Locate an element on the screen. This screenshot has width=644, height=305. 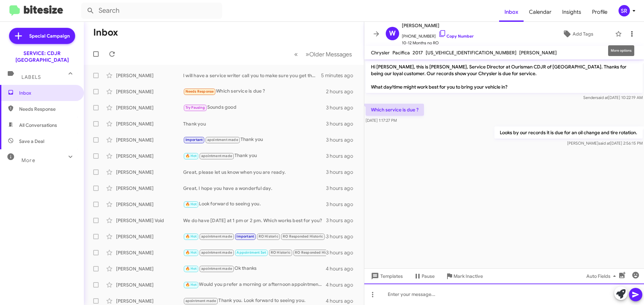
input: Search is located at coordinates (152, 11).